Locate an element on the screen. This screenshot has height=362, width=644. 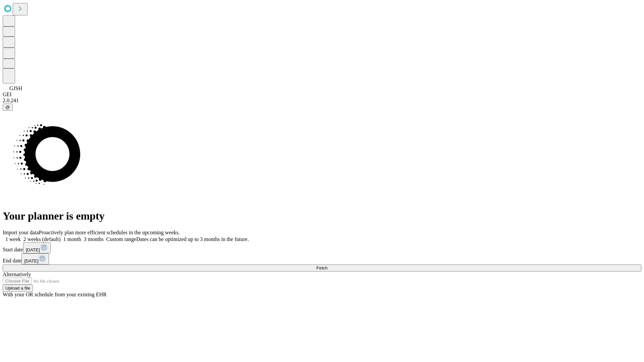
span: Fetch is located at coordinates (322, 268).